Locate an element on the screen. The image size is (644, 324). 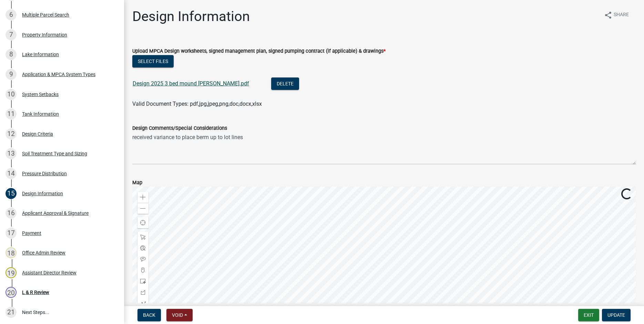
div: Multiple Parcel Search is located at coordinates (46, 15).